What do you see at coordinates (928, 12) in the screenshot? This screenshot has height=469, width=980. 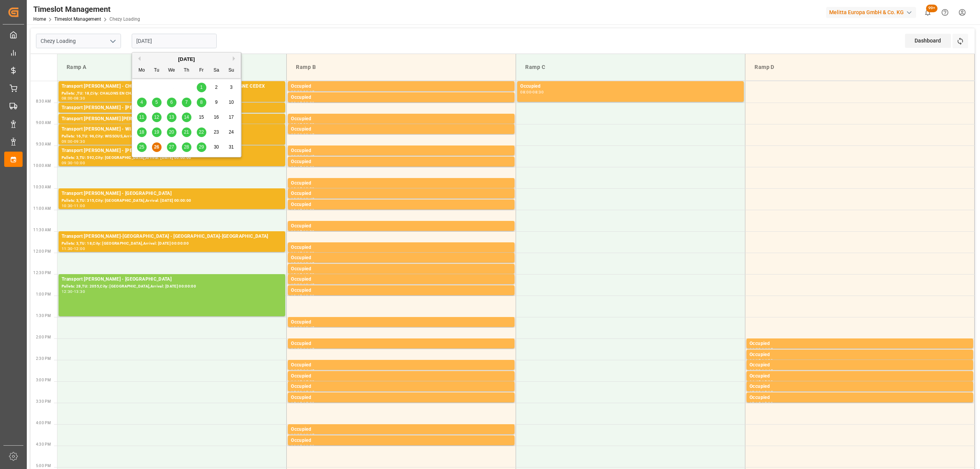 I see `button: show 100 new notifications` at bounding box center [928, 12].